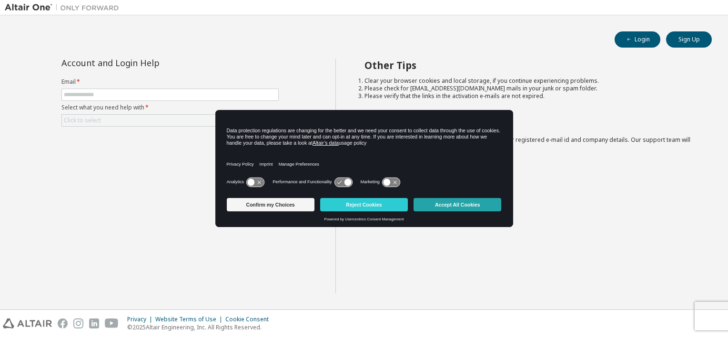 The width and height of the screenshot is (728, 337). I want to click on label: Select what you need help with, so click(170, 108).